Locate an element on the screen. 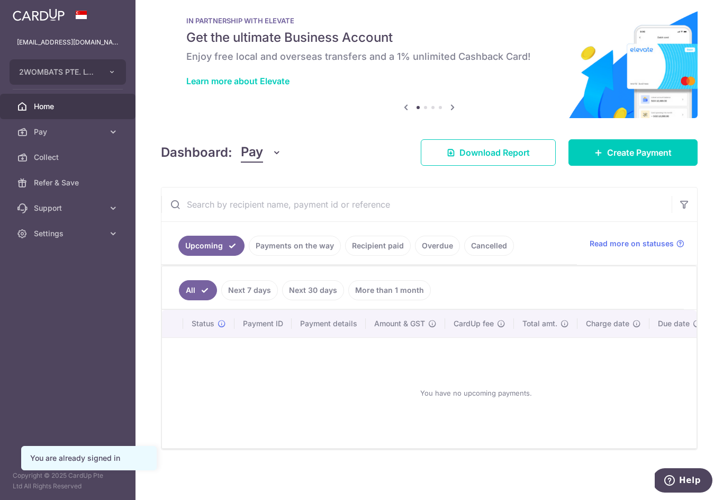  span: Create Payment is located at coordinates (639, 152).